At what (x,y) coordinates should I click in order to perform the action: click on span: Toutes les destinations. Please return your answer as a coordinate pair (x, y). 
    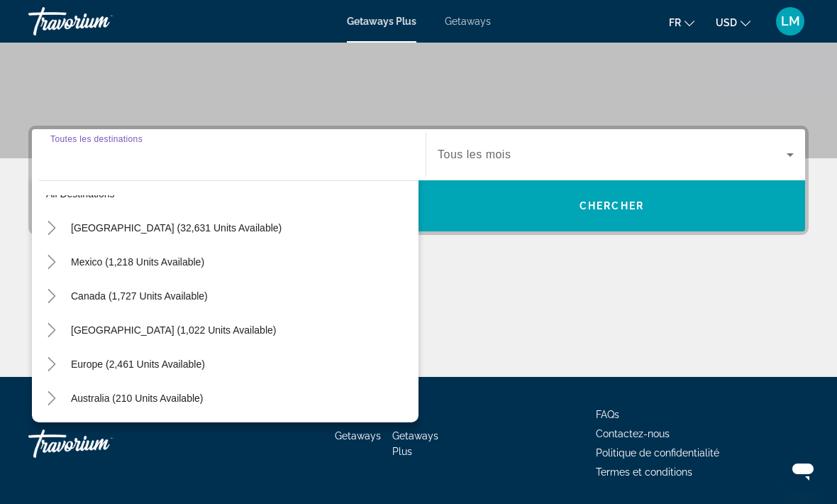
    Looking at the image, I should click on (96, 138).